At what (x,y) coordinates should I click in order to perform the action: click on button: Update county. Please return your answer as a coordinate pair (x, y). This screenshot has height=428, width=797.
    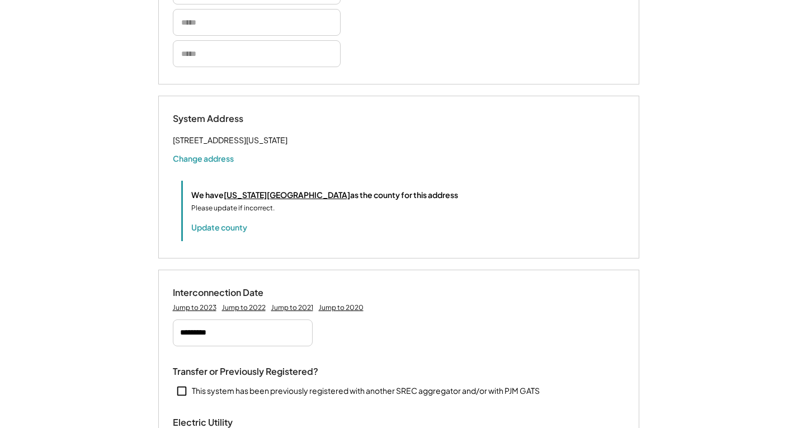
    Looking at the image, I should click on (219, 227).